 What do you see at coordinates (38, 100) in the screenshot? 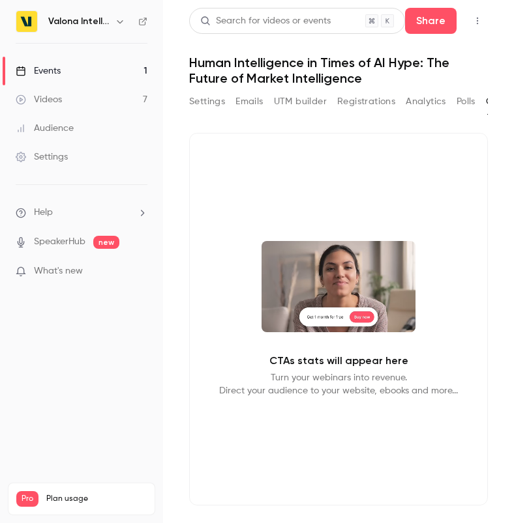
I see `div: Videos` at bounding box center [38, 100].